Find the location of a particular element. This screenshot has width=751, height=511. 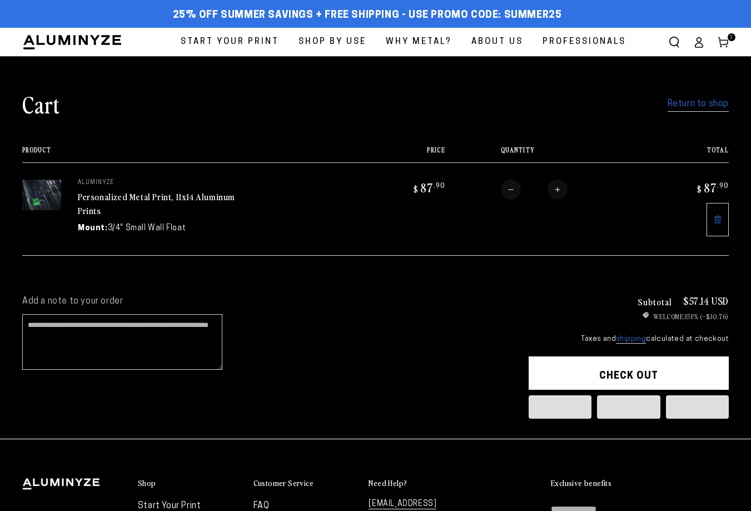

label: Add a note to your order is located at coordinates (264, 301).